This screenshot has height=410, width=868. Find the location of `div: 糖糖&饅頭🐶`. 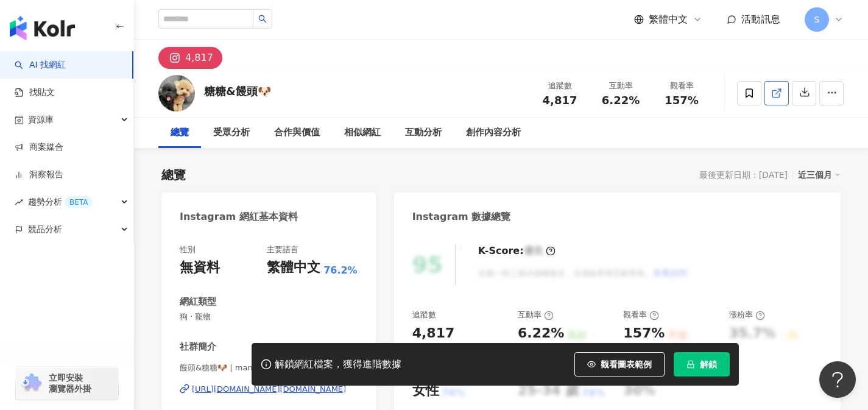

div: 糖糖&饅頭🐶 is located at coordinates (238, 90).